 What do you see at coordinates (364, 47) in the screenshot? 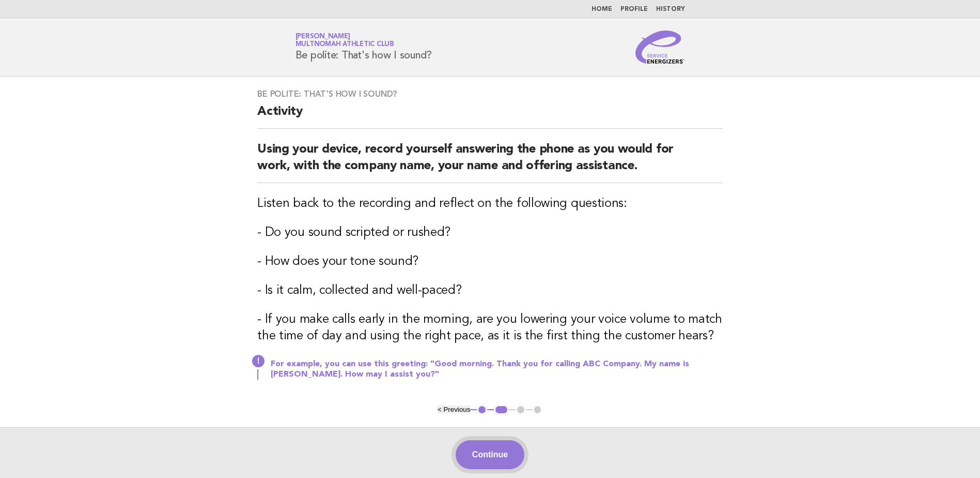
I see `h1: Be polite: That's how I sound?` at bounding box center [364, 47].